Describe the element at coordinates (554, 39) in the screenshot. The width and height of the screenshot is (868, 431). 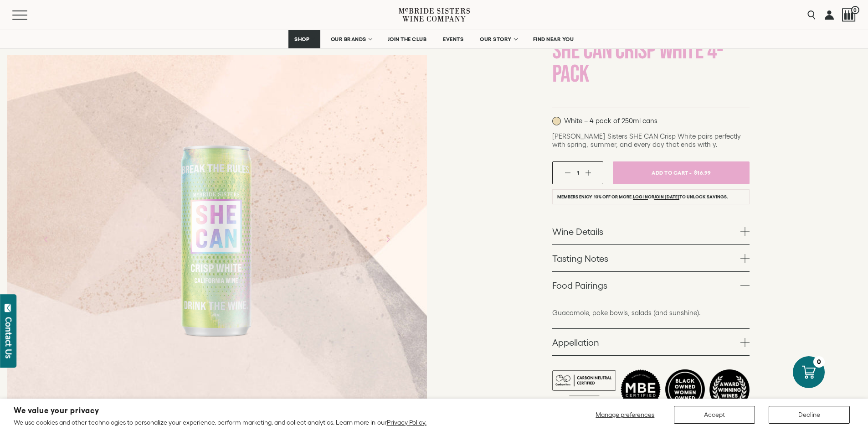
I see `a: FIND NEAR YOU` at that location.